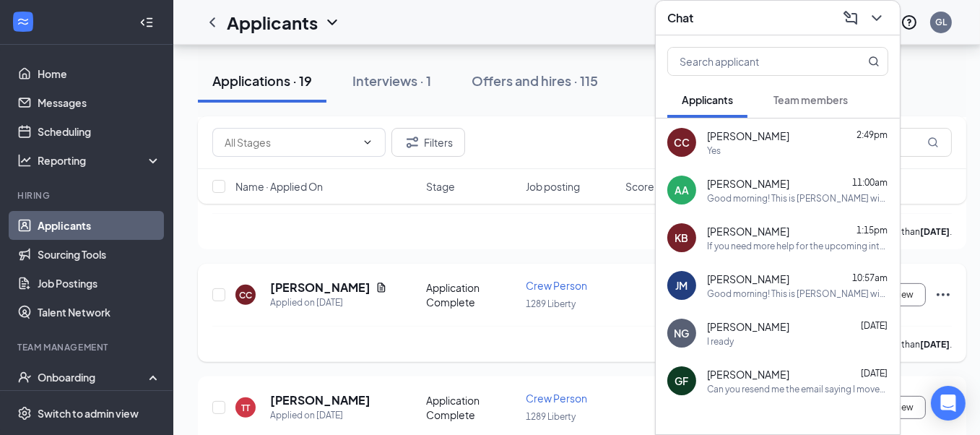  What do you see at coordinates (99, 74) in the screenshot?
I see `a: Home` at bounding box center [99, 74].